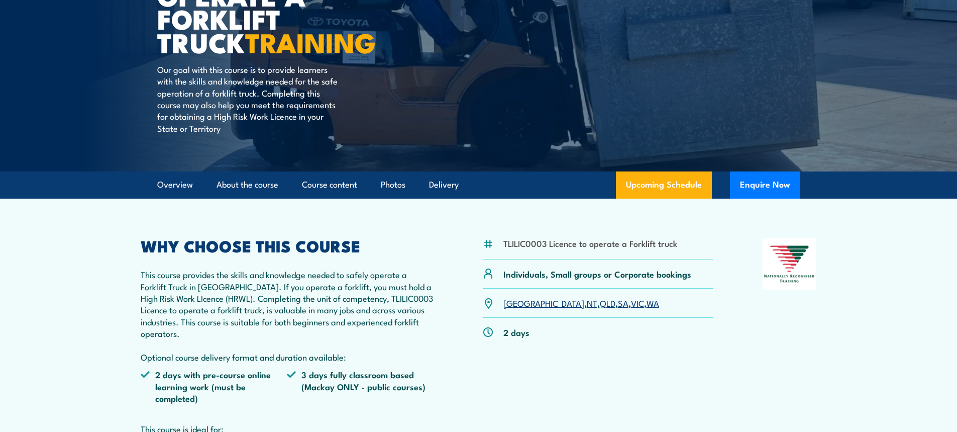  What do you see at coordinates (765, 185) in the screenshot?
I see `button: Enquire Now` at bounding box center [765, 185].